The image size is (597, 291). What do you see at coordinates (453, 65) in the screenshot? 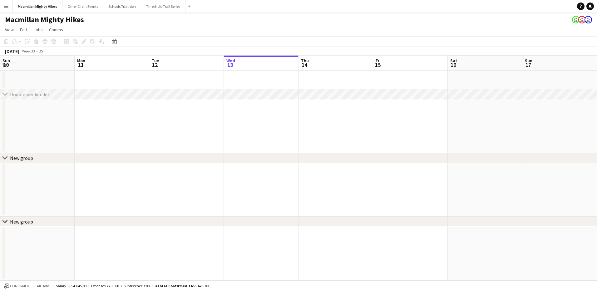
I see `span: 16` at bounding box center [453, 65].